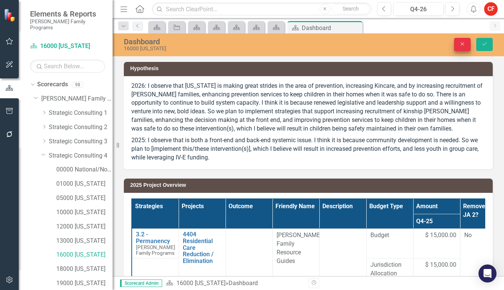  Describe the element at coordinates (351, 9) in the screenshot. I see `span: Search` at that location.